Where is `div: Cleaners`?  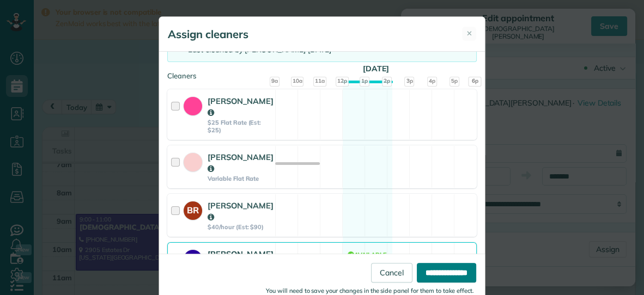
div: Cleaners is located at coordinates (322, 72).